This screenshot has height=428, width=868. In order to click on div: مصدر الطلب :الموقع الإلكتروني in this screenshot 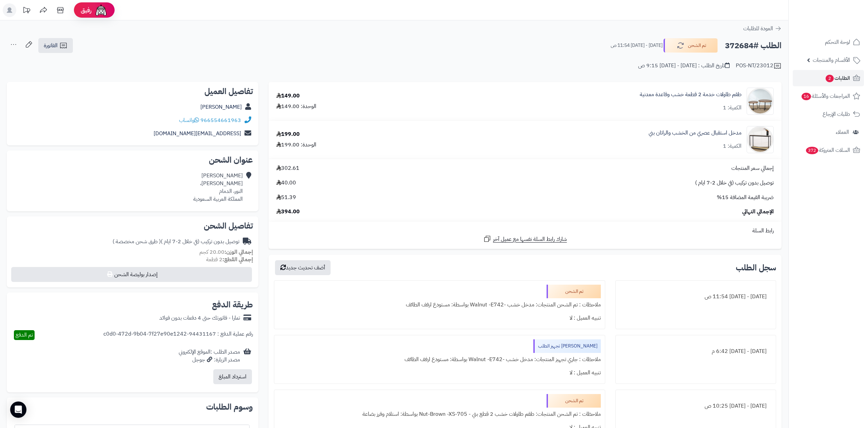, I will do `click(209, 356)`.